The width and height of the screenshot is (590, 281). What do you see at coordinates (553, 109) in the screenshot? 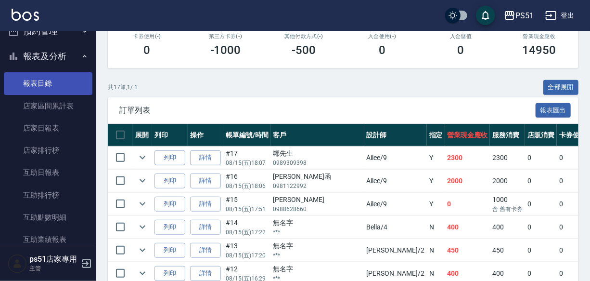
I see `a: 報表匯出` at bounding box center [553, 109].